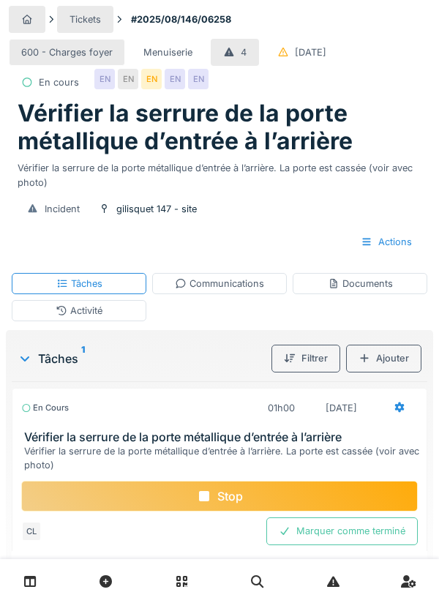  What do you see at coordinates (220, 127) in the screenshot?
I see `h1: Vérifier la serrure de la porte métallique d’entrée à l’arrière` at bounding box center [220, 127].